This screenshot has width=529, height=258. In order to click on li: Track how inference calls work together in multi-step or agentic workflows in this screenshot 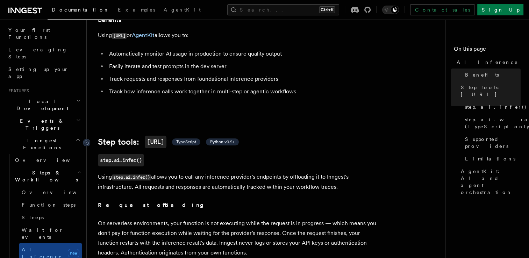, I will do `click(242, 92)`.